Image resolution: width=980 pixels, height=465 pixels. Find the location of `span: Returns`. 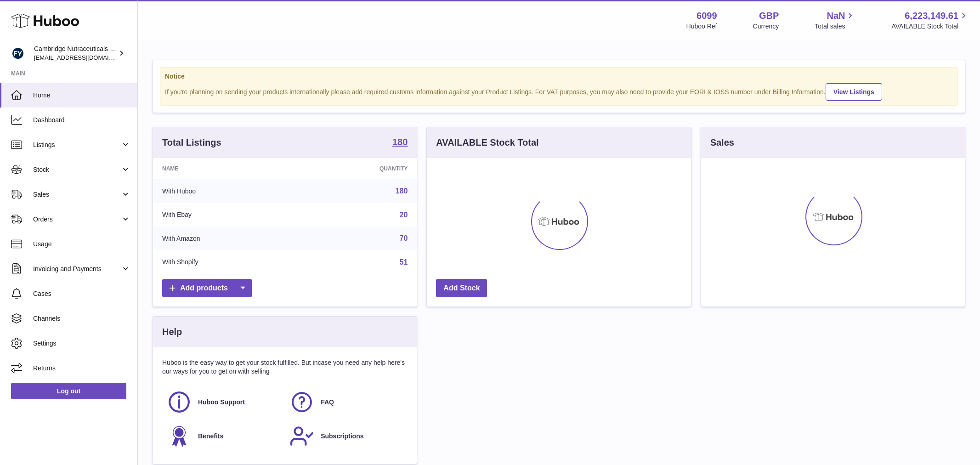

span: Returns is located at coordinates (82, 368).